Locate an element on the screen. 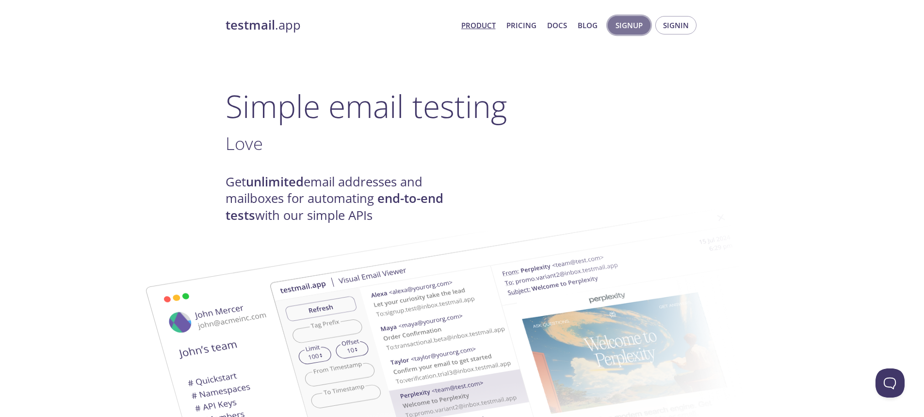  button: Signup is located at coordinates (629, 25).